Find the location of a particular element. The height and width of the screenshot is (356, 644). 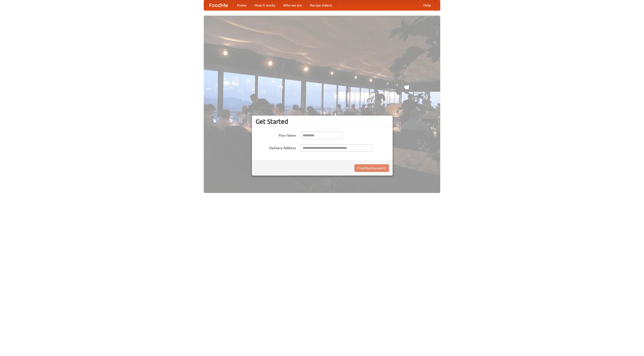

label: Delivery Address is located at coordinates (276, 147).